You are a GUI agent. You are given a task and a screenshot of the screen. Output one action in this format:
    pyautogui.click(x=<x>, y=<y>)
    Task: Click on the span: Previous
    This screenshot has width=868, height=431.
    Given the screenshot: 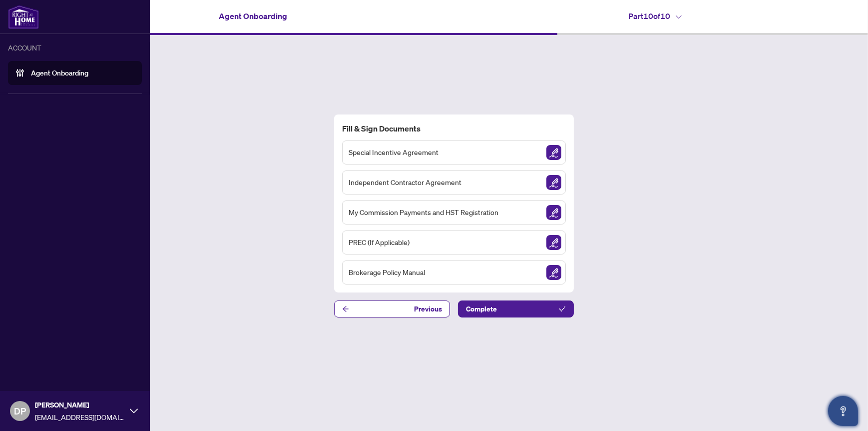 What is the action you would take?
    pyautogui.click(x=428, y=309)
    